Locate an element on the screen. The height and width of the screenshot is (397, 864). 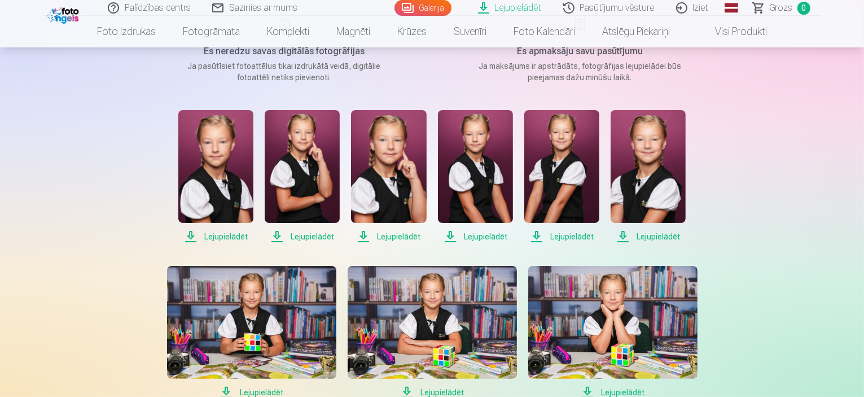
h5: Es neredzu savas digitālās fotogrāfijas is located at coordinates (284, 51).